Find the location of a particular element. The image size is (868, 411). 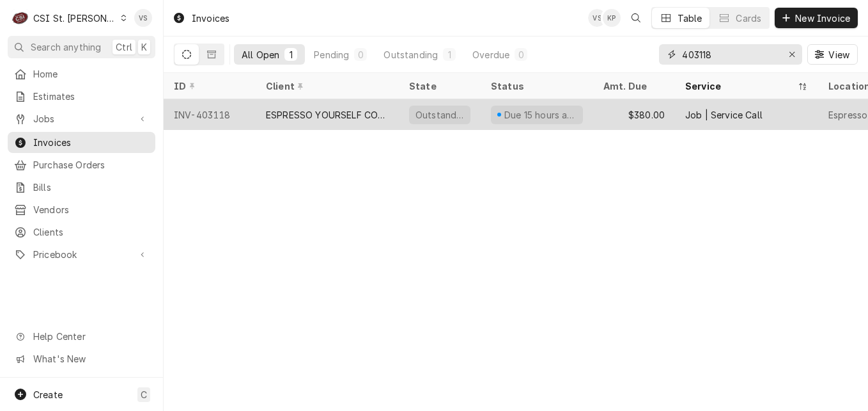

div: Kym Parson's Avatar is located at coordinates (611, 18).